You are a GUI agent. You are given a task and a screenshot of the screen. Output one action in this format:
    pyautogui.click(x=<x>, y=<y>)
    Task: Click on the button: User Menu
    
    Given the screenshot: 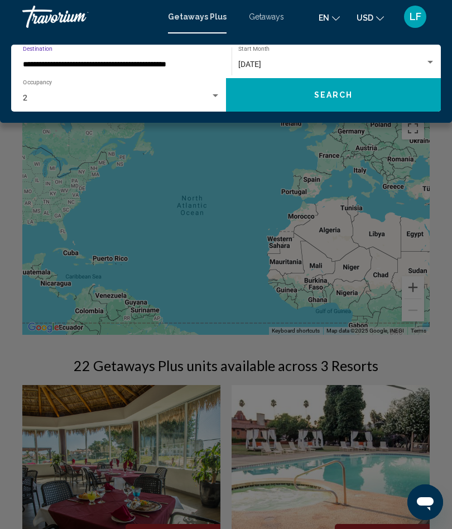 What is the action you would take?
    pyautogui.click(x=415, y=17)
    